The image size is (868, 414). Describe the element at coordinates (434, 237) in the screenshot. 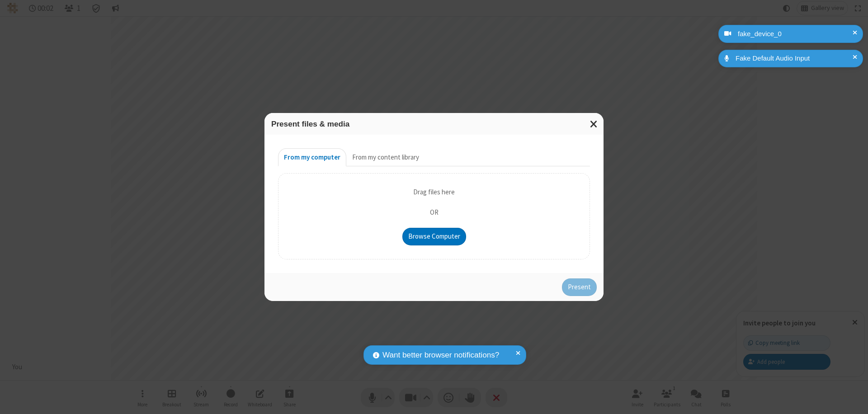

I see `button: Browse Computer` at that location.